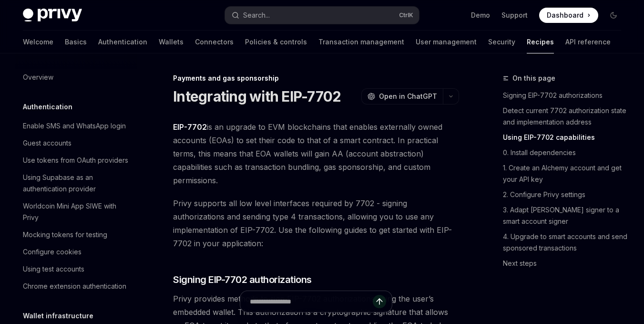 The height and width of the screenshot is (324, 644). What do you see at coordinates (322, 15) in the screenshot?
I see `button: Open search` at bounding box center [322, 15].